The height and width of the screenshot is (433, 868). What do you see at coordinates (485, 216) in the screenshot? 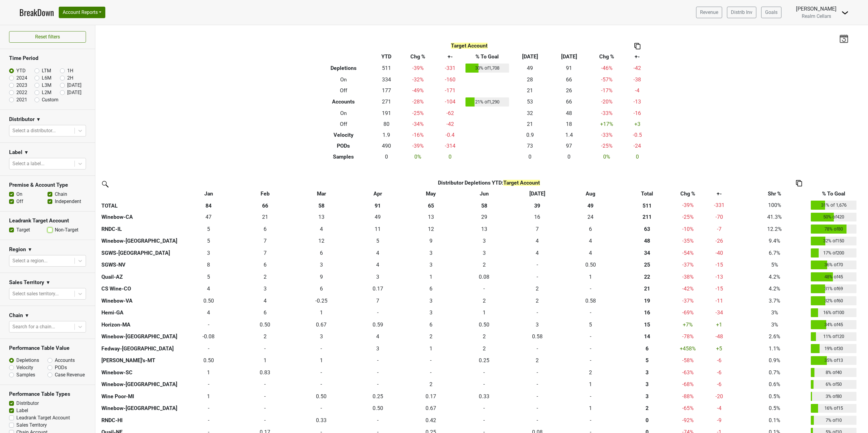
I see `div: 29` at bounding box center [485, 216].